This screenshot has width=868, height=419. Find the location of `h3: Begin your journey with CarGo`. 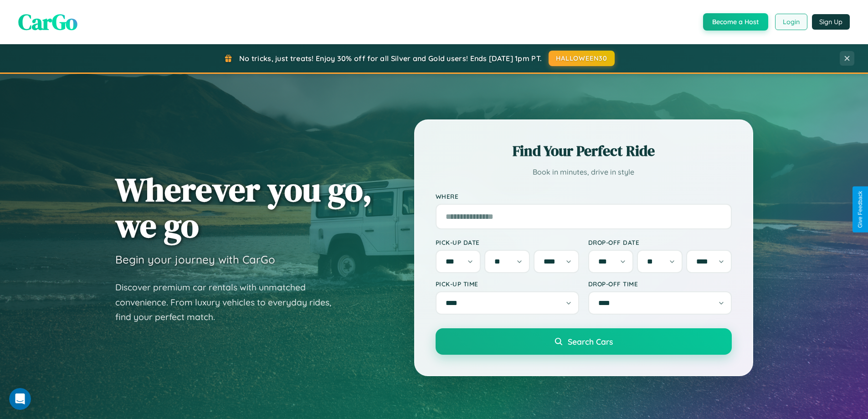

h3: Begin your journey with CarGo is located at coordinates (195, 259).